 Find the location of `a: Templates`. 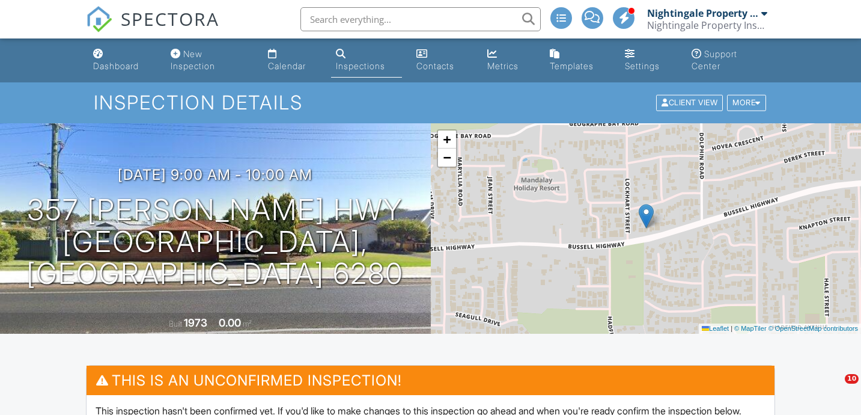

a: Templates is located at coordinates (577, 60).